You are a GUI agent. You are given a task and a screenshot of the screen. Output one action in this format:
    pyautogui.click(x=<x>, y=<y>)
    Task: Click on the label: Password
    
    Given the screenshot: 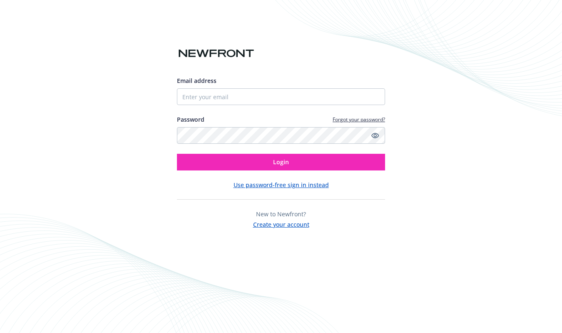 What is the action you would take?
    pyautogui.click(x=191, y=119)
    